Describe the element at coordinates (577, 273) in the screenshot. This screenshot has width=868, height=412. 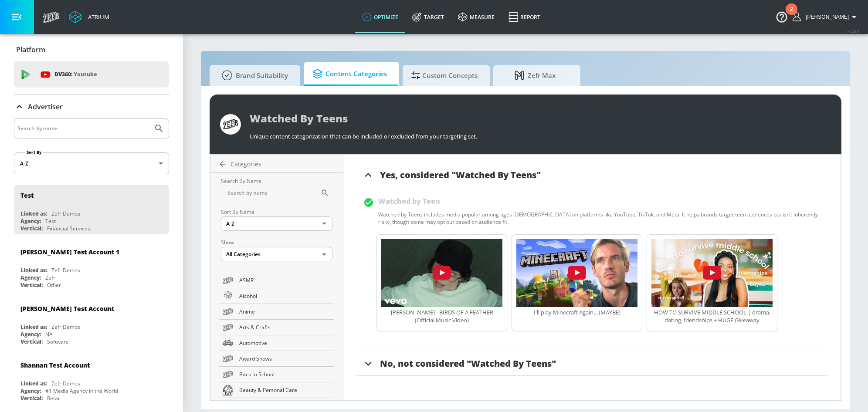
I see `img: ZYsJQmKeZb4` at that location.